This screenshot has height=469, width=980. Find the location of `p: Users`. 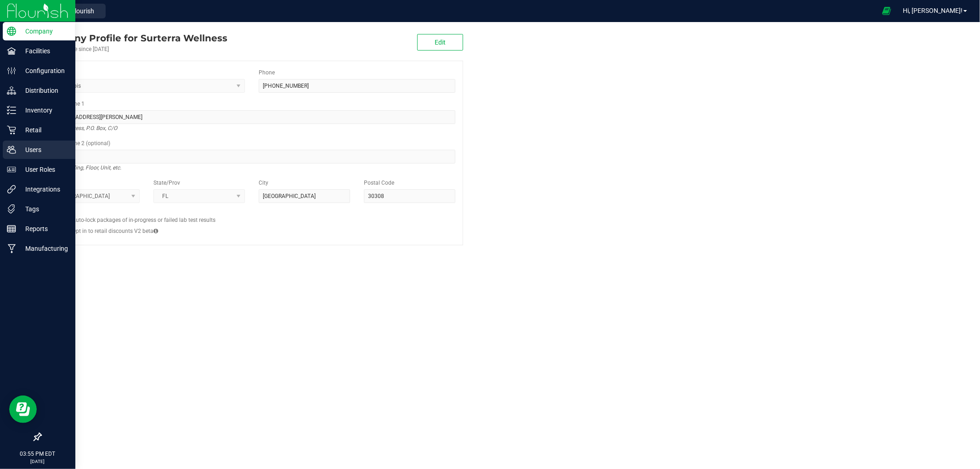

p: Users is located at coordinates (44, 149).